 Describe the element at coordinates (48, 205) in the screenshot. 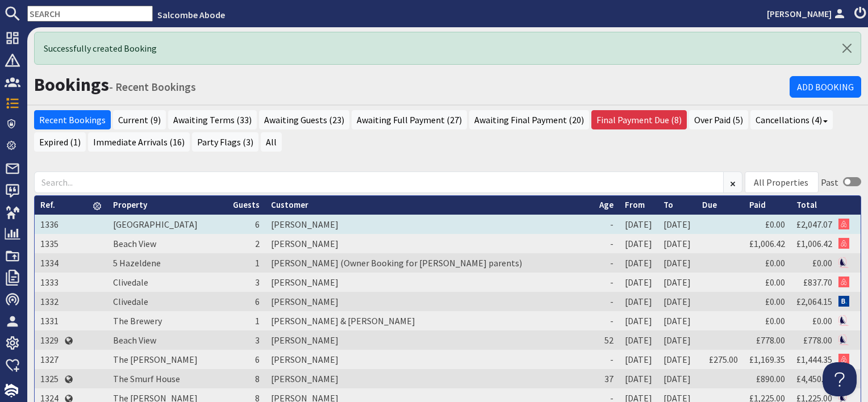

I see `a: Ref.` at that location.